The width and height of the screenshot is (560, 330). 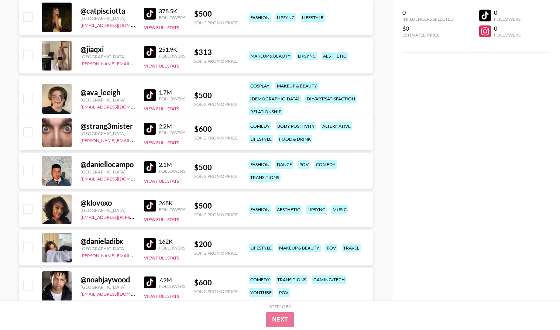 I want to click on div: 251.9K, so click(x=172, y=49).